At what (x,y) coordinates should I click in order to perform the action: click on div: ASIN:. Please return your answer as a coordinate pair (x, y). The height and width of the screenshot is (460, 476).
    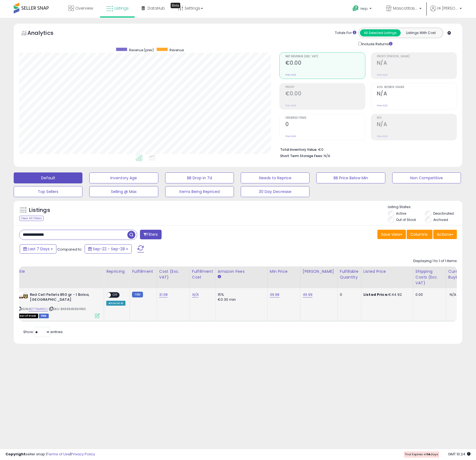
    Looking at the image, I should click on (59, 304).